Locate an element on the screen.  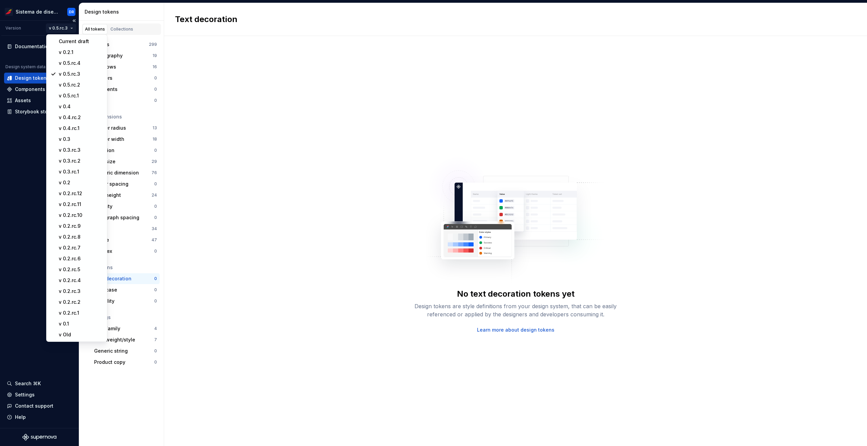
div: v 0.4.rc.1 is located at coordinates (81, 128).